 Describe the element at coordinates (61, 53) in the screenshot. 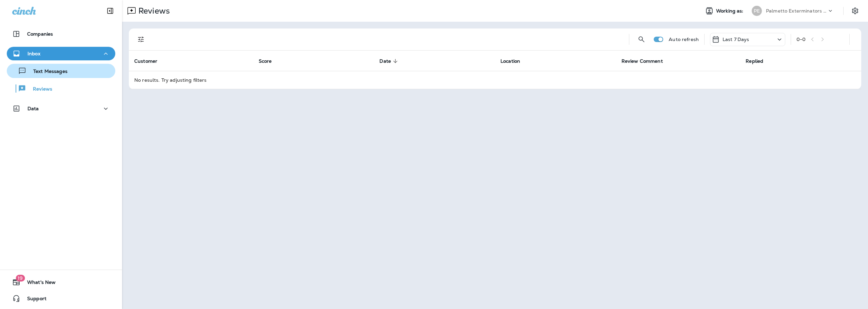

I see `button: Inbox` at that location.